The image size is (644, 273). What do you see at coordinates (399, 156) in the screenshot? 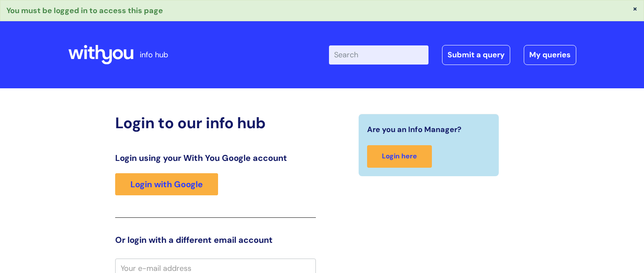
I see `a: Login here` at bounding box center [399, 156].